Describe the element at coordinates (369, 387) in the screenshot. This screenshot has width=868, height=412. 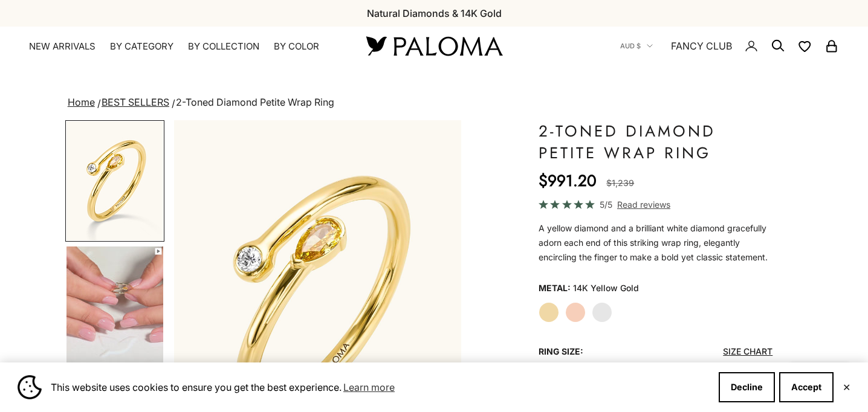
I see `a: Learn more` at that location.